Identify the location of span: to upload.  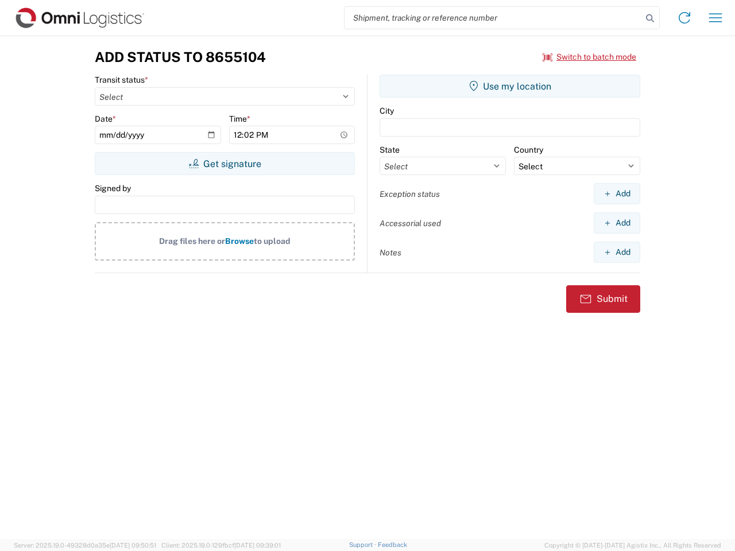
(272, 241).